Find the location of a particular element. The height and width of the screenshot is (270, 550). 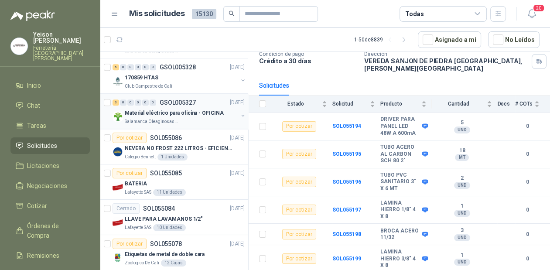

p: NEVERA NO FROST 222 LITROS - EFICIENCIA ENERGETICA A is located at coordinates (179, 148).